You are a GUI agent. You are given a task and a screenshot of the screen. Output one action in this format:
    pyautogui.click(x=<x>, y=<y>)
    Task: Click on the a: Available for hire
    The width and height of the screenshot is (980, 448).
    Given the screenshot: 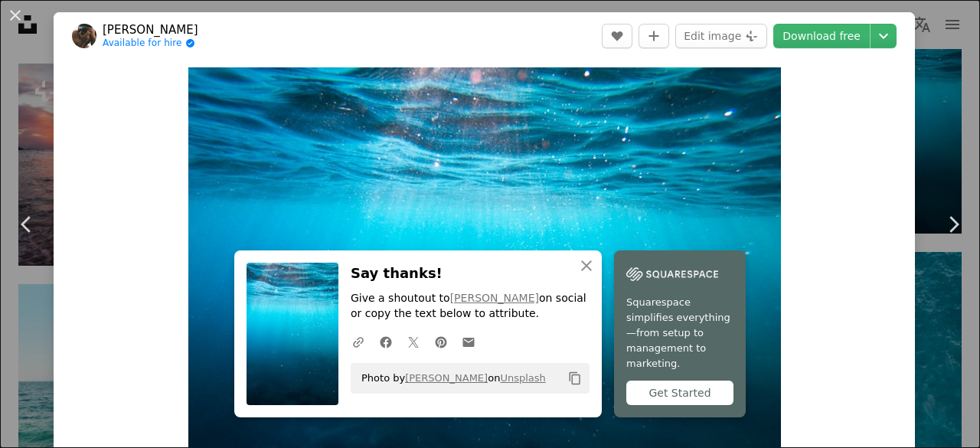 What is the action you would take?
    pyautogui.click(x=150, y=44)
    